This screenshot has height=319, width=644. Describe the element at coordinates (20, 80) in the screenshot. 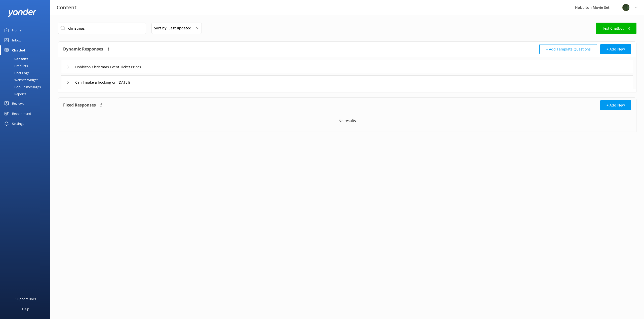

I see `div: Website Widget` at that location.